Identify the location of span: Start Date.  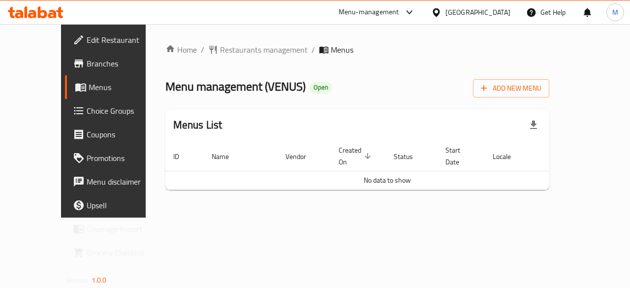
(459, 156).